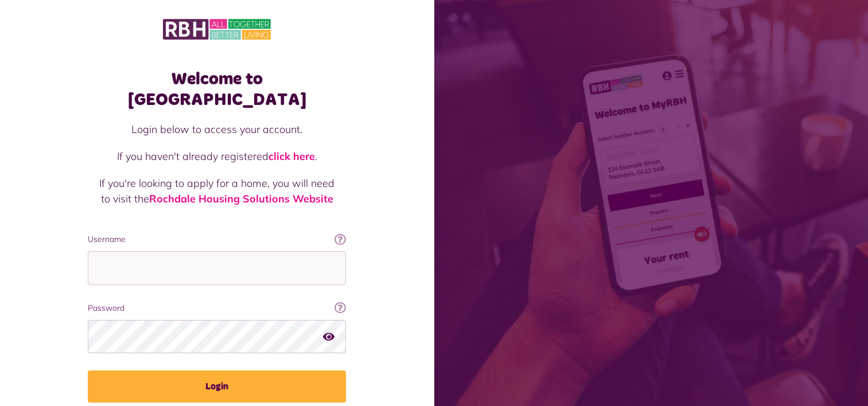 The height and width of the screenshot is (406, 868). I want to click on p: If you haven't already registered ., so click(217, 156).